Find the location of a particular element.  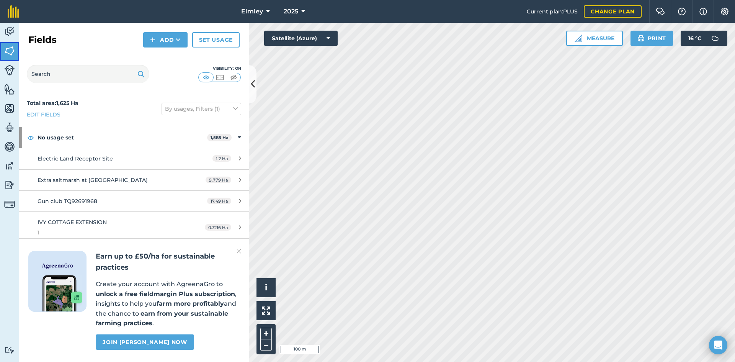

span: IVY COTTAGE EXTENSION is located at coordinates (72, 222).